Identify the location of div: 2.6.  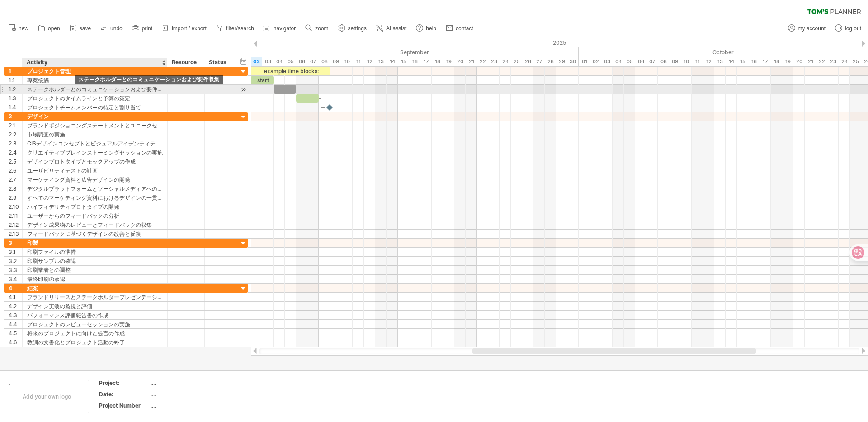
(15, 170).